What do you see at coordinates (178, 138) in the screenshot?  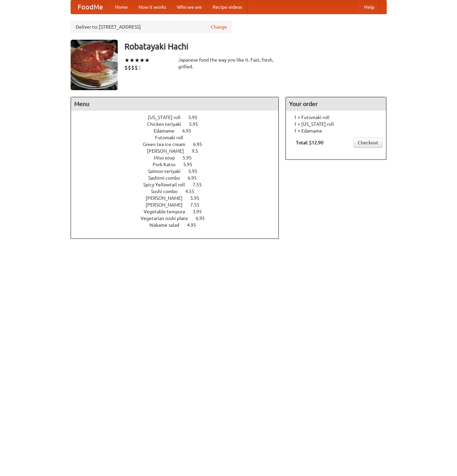 I see `a: Futomaki roll` at bounding box center [178, 138].